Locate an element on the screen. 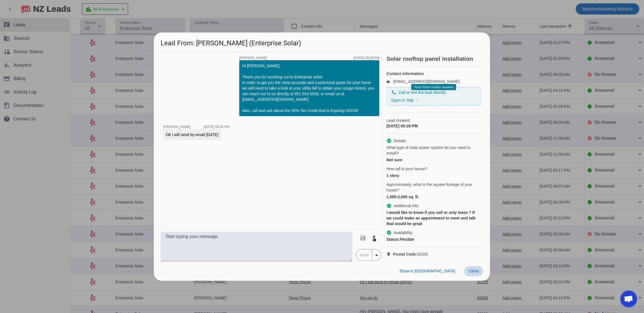 This screenshot has width=644, height=313. mat-icon: phone is located at coordinates (394, 92).